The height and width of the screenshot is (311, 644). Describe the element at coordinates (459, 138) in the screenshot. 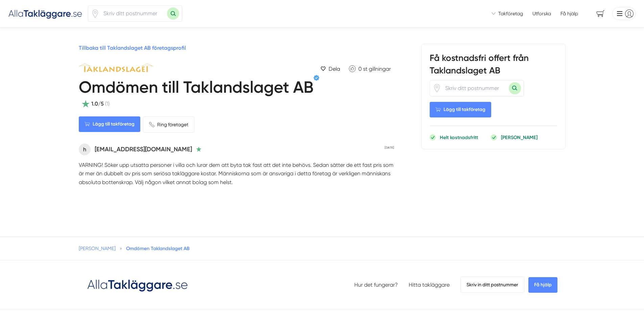

I see `p: Helt kostnadsfritt` at that location.